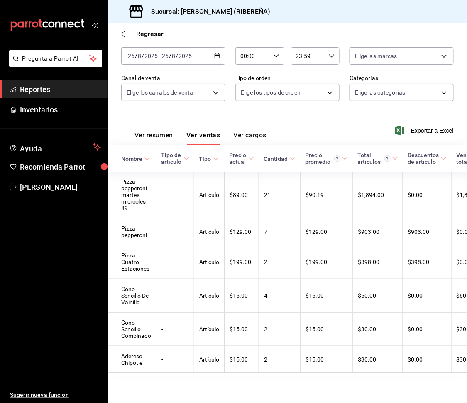 This screenshot has height=403, width=467. Describe the element at coordinates (132, 195) in the screenshot. I see `td: Pizza pepperoni martes-miercoles 89` at that location.